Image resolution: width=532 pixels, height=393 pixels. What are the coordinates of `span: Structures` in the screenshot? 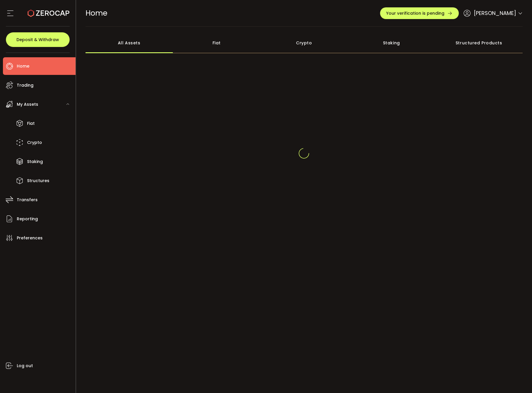 It's located at (38, 181).